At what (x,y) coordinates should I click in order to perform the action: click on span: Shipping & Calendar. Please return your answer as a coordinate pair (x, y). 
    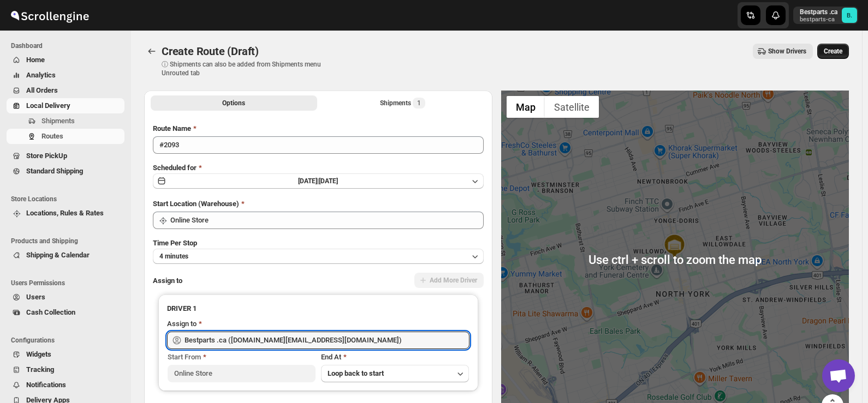
    Looking at the image, I should click on (58, 254).